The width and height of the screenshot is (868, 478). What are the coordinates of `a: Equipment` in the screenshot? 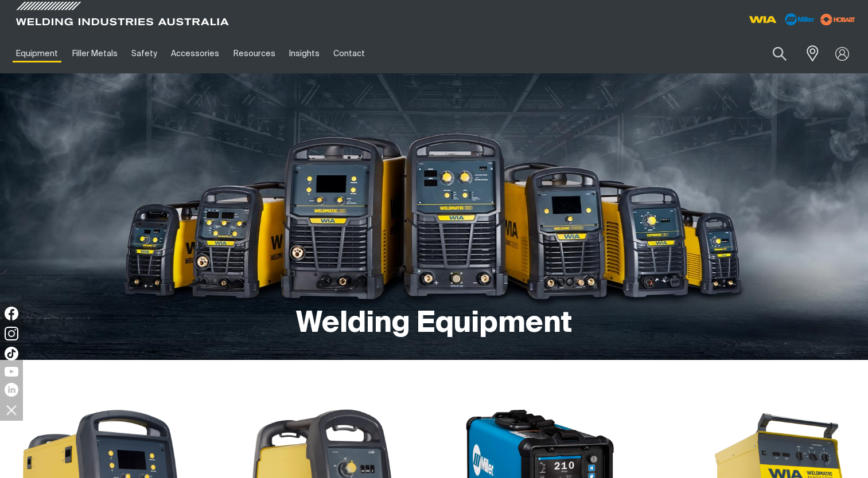 It's located at (37, 53).